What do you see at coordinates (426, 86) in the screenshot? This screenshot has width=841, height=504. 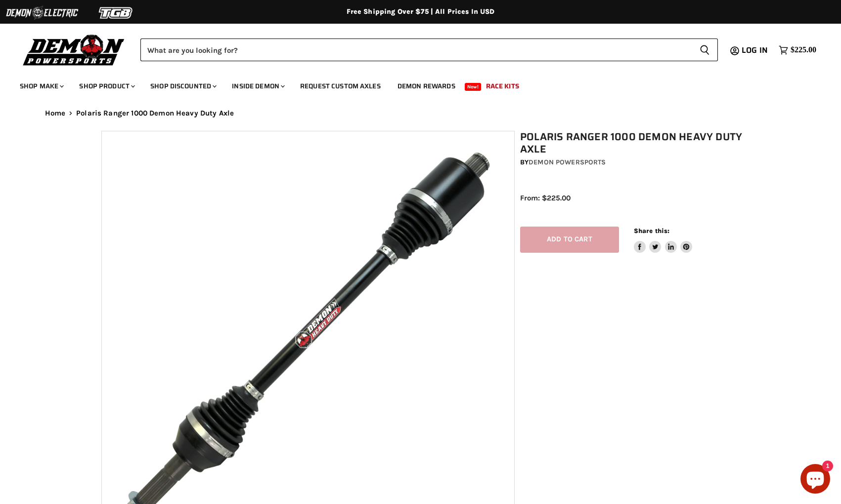 I see `a: Demon Rewards` at bounding box center [426, 86].